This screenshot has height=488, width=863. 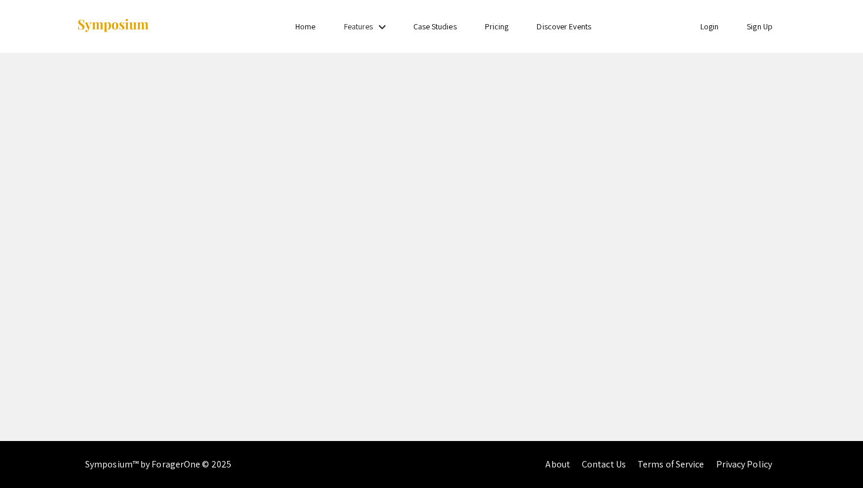 I want to click on div: Symposium™ by ForagerOne © 2025, so click(x=158, y=464).